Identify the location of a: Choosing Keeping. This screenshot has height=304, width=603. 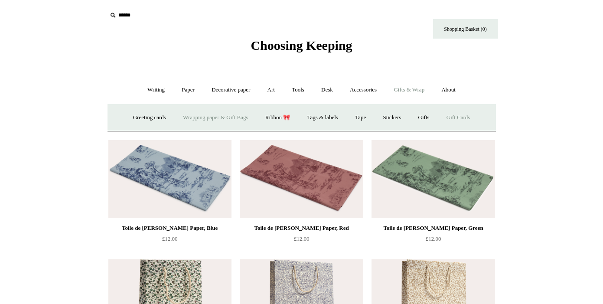
(301, 48).